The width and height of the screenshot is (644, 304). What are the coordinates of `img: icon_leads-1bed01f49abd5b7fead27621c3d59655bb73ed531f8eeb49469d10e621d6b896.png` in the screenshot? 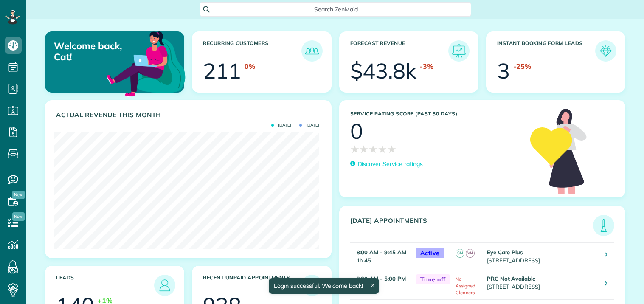 It's located at (165, 285).